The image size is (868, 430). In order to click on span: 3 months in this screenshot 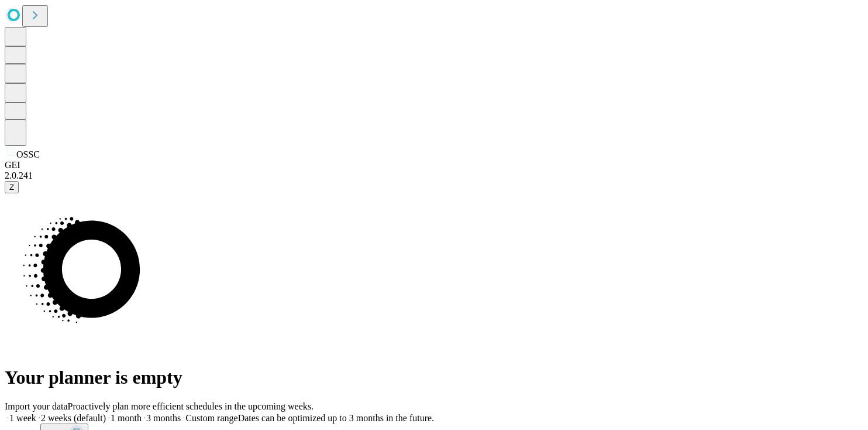, I will do `click(163, 417)`.